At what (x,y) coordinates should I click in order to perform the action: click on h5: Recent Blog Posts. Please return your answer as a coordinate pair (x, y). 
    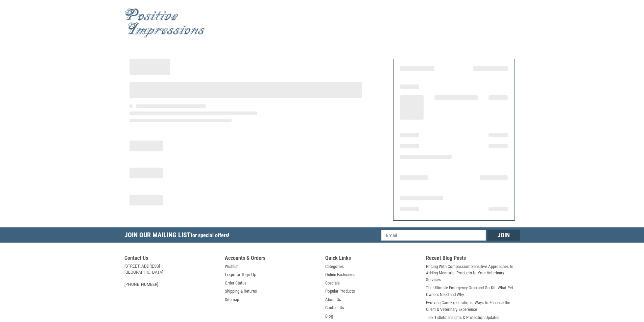
    Looking at the image, I should click on (473, 259).